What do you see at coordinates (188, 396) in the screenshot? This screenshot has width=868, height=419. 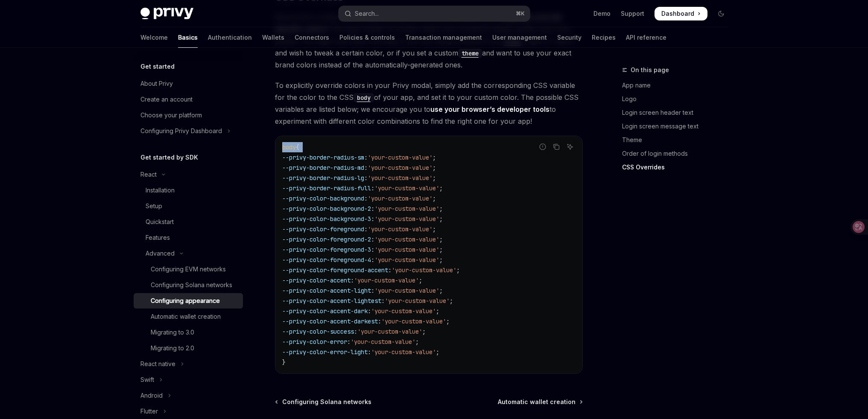 I see `button: Toggle Android section` at bounding box center [188, 396].